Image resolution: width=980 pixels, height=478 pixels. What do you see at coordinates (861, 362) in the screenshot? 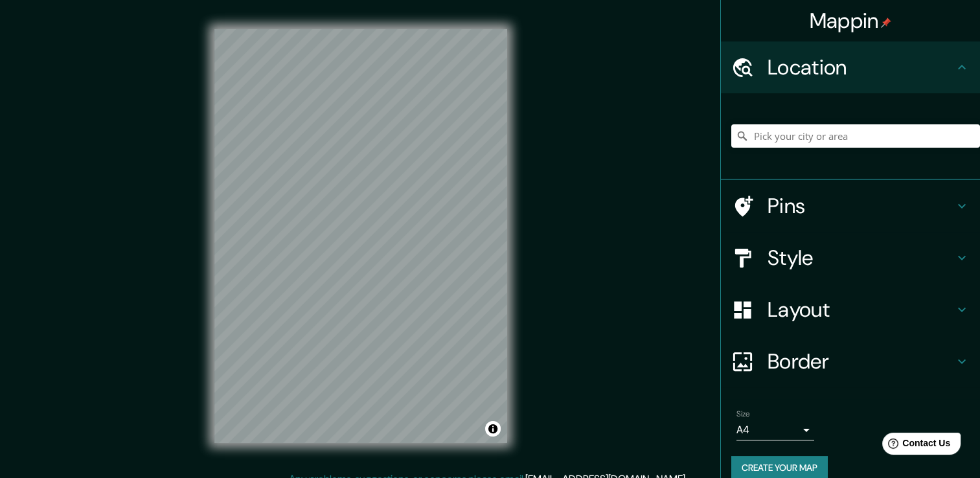
I see `h4: Border` at bounding box center [861, 362].